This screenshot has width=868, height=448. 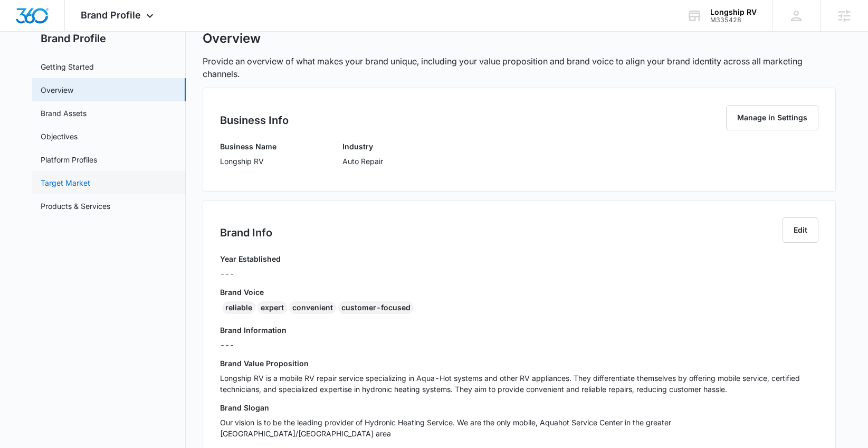 What do you see at coordinates (519, 330) in the screenshot?
I see `h3: Brand Information` at bounding box center [519, 330].